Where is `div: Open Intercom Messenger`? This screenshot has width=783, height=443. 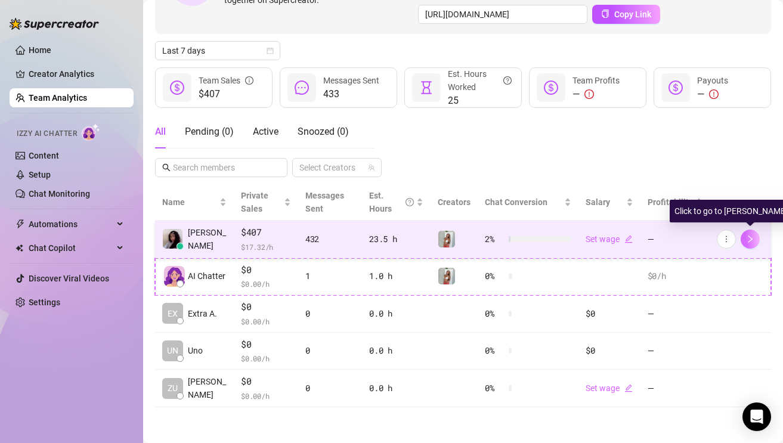
div: Open Intercom Messenger is located at coordinates (757, 417).